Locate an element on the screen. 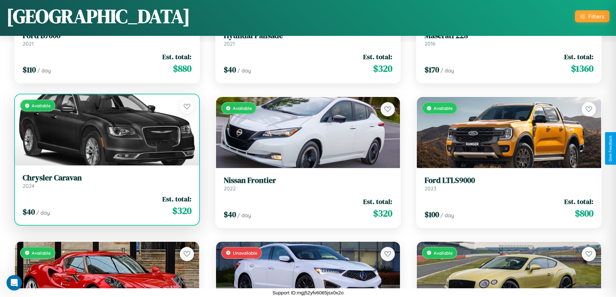 This screenshot has height=297, width=616. button: Filters is located at coordinates (592, 16).